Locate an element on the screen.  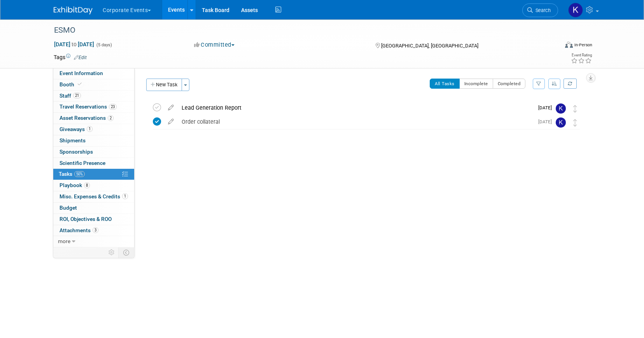
span: Travel Reservations is located at coordinates (88, 106).